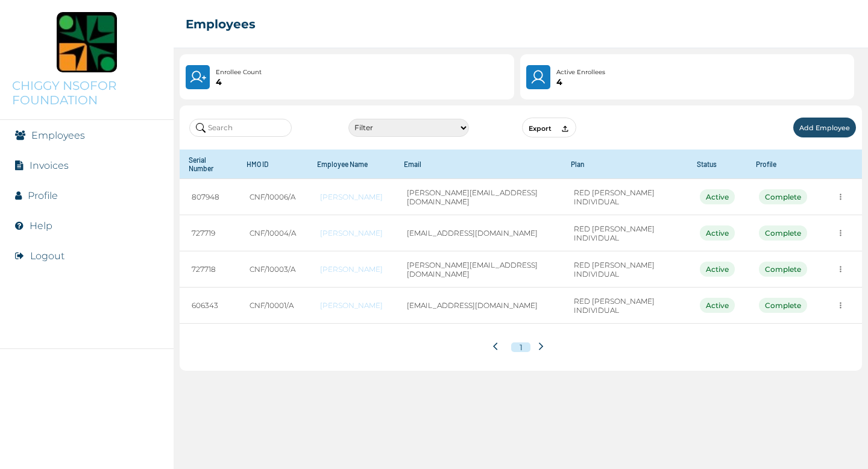 The width and height of the screenshot is (868, 469). I want to click on button: Logout, so click(47, 255).